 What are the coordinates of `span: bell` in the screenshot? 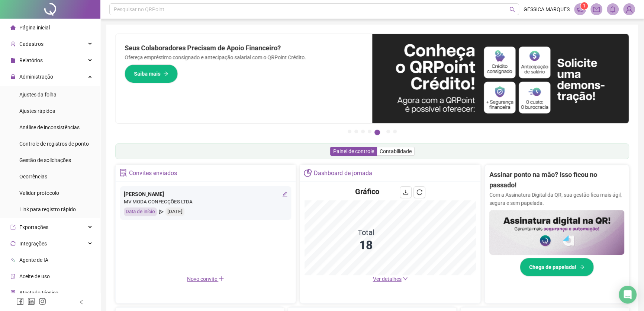 It's located at (613, 9).